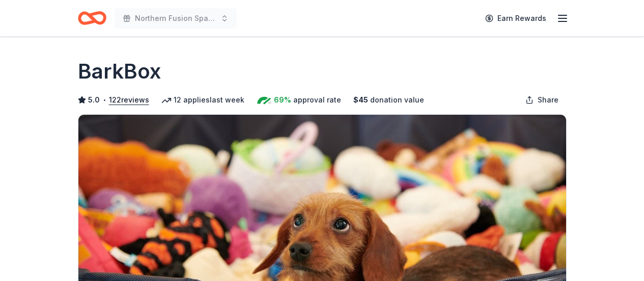 Image resolution: width=644 pixels, height=281 pixels. I want to click on a: Home, so click(92, 18).